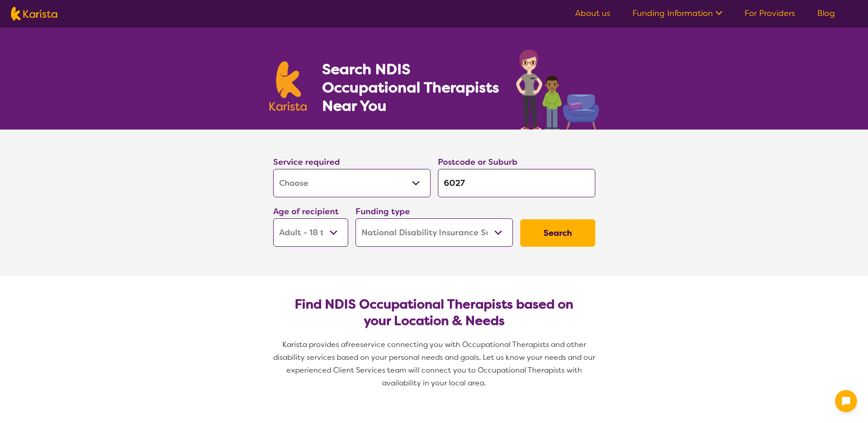 This screenshot has width=868, height=423. I want to click on input: Type, so click(517, 183).